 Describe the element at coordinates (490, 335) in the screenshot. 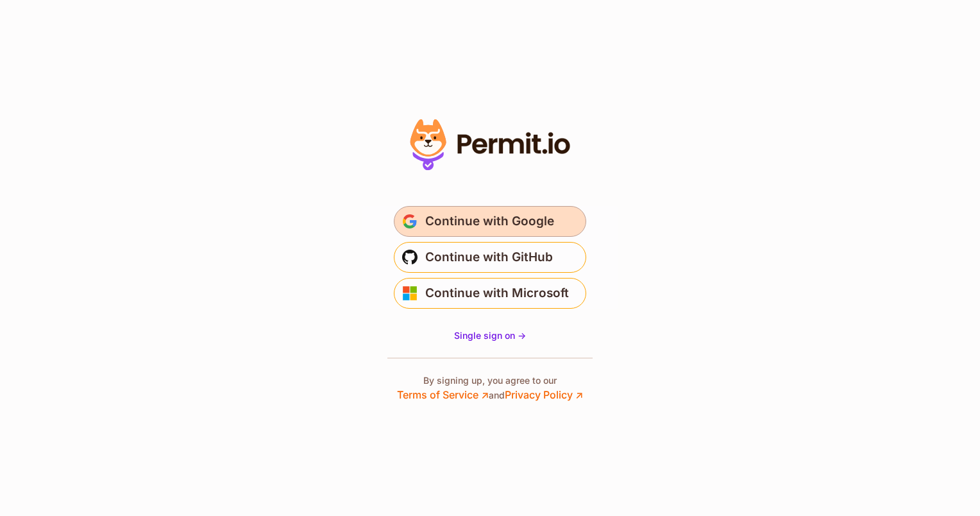

I see `a: Single sign on ->` at that location.